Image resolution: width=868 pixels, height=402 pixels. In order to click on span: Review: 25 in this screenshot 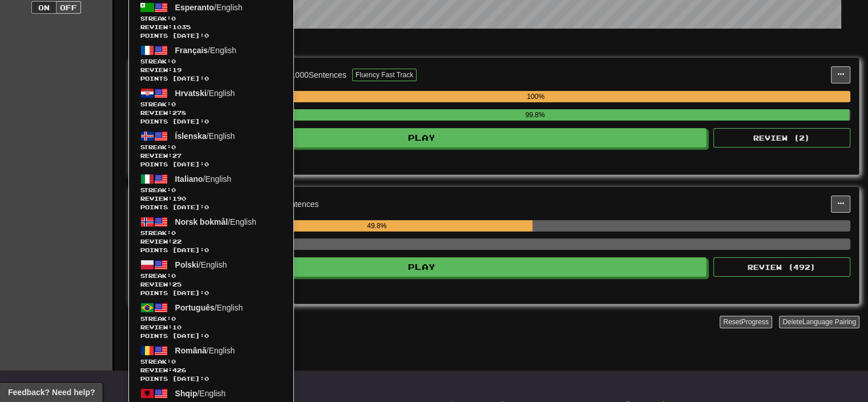, I will do `click(211, 284)`.